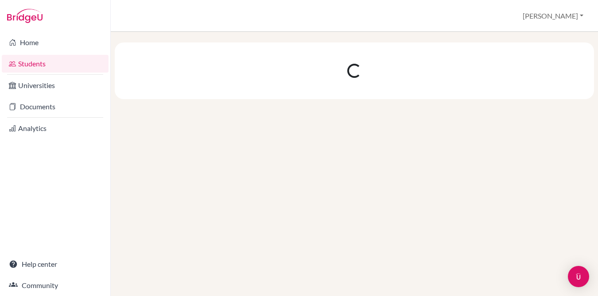 Image resolution: width=598 pixels, height=296 pixels. Describe the element at coordinates (55, 43) in the screenshot. I see `a: Home` at that location.